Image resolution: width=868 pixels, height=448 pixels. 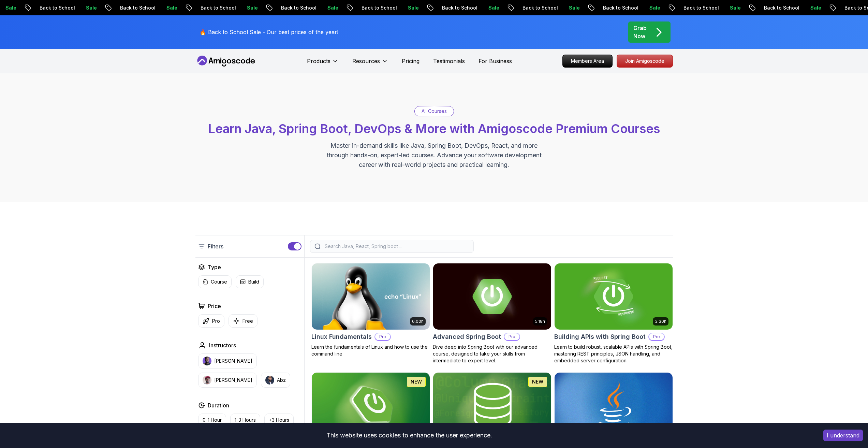 I want to click on p: 🔥 Back to School Sale - Our best prices of the year!, so click(x=269, y=32).